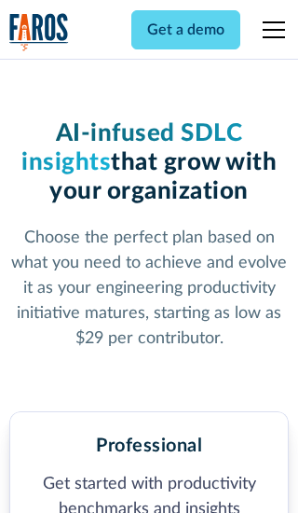  What do you see at coordinates (149, 446) in the screenshot?
I see `h2: Professional` at bounding box center [149, 446].